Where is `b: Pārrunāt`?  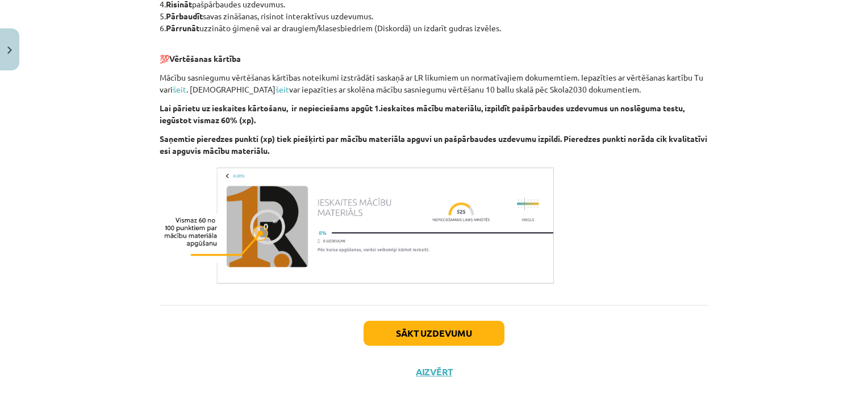 b: Pārrunāt is located at coordinates (183, 28).